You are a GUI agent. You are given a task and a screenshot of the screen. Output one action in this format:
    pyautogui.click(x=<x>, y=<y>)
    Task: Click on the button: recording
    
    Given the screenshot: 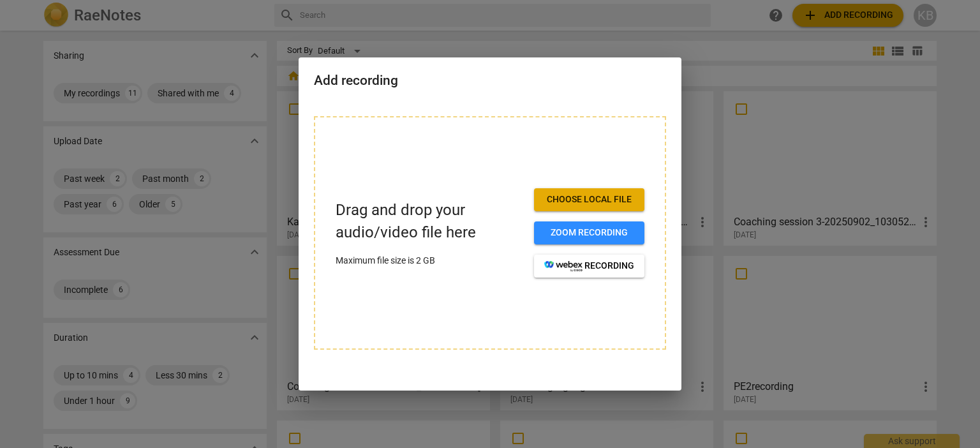 What is the action you would take?
    pyautogui.click(x=589, y=266)
    